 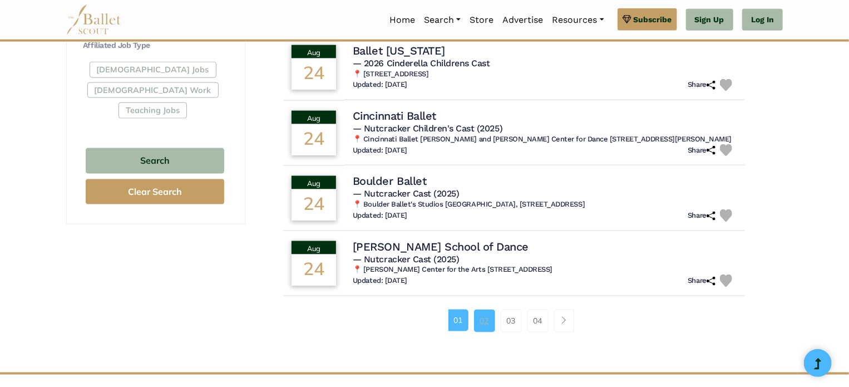 I want to click on span: — 2026 Cinderella Childrens Cast, so click(x=421, y=63).